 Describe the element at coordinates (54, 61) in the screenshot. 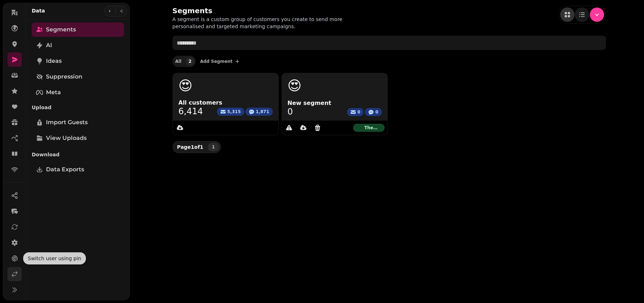

I see `span: Ideas` at that location.